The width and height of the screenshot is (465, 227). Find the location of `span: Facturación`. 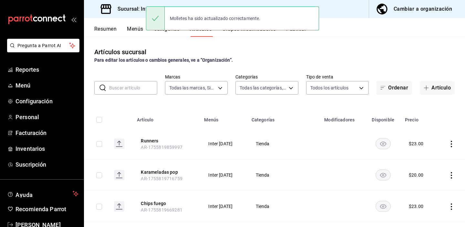

span: Facturación is located at coordinates (47, 133).